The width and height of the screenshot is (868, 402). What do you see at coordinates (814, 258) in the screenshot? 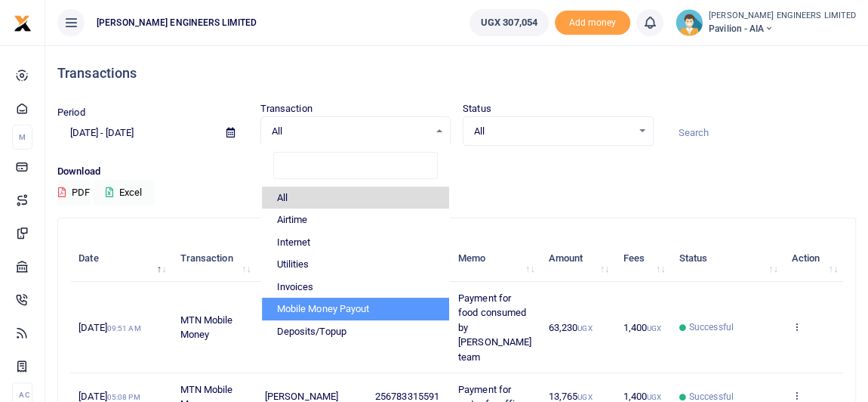
I see `th: Action: activate to sort column ascending` at bounding box center [814, 258].